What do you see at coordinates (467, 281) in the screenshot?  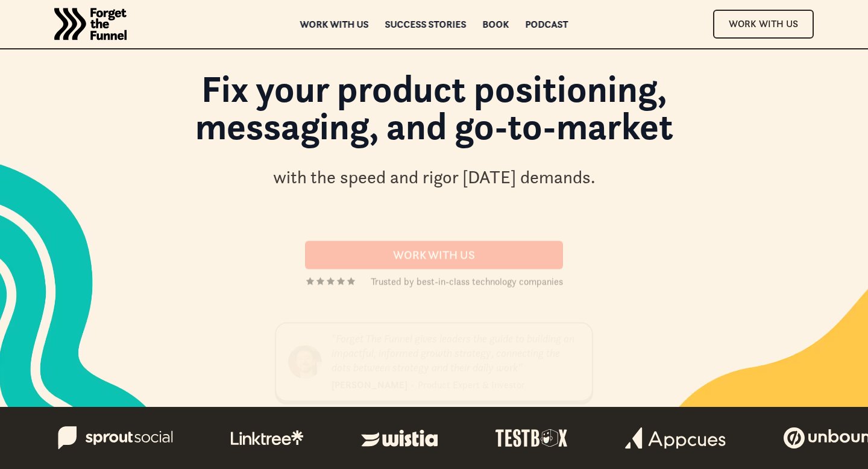 I see `div: Trusted by best-in-class technology companies` at bounding box center [467, 281].